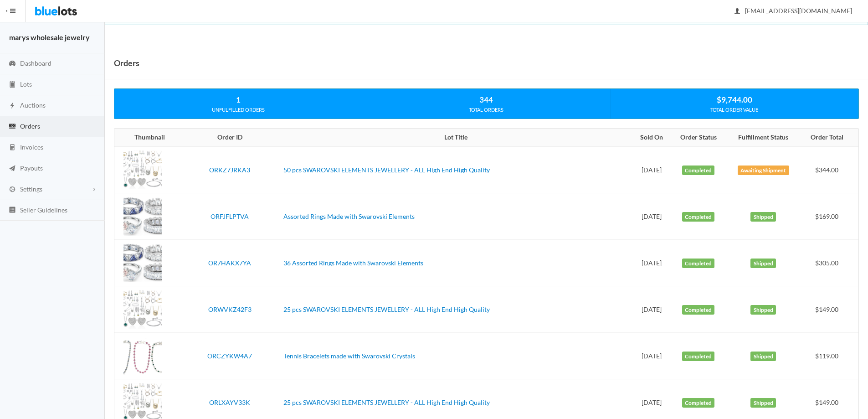 This screenshot has width=868, height=419. Describe the element at coordinates (830, 356) in the screenshot. I see `td: $119.00` at that location.